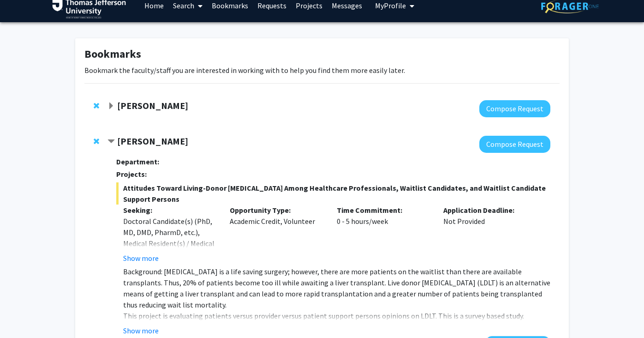 This screenshot has height=338, width=644. Describe the element at coordinates (111, 142) in the screenshot. I see `span: Contract Danielle Tholey Bookmark` at that location.